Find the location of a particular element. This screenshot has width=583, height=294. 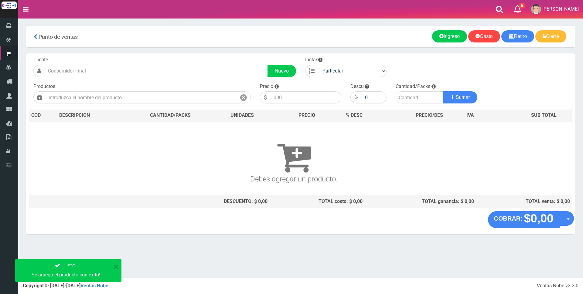

a: Ventas Nube is located at coordinates (94, 286).